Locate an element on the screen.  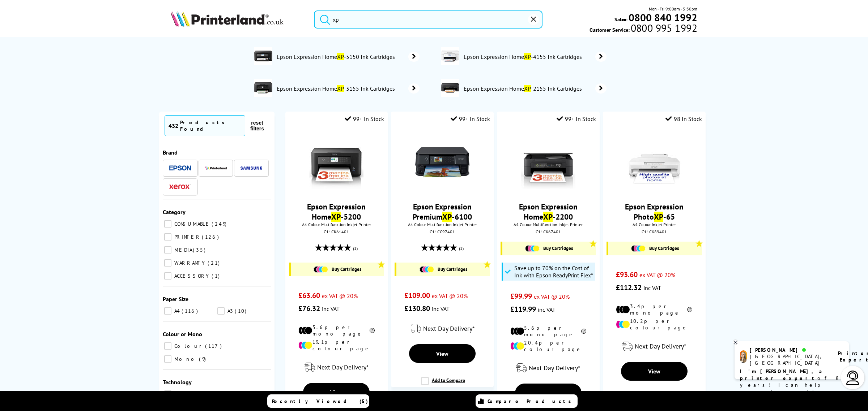
a: Epson Expression PhotoXP-65 is located at coordinates (654, 212).